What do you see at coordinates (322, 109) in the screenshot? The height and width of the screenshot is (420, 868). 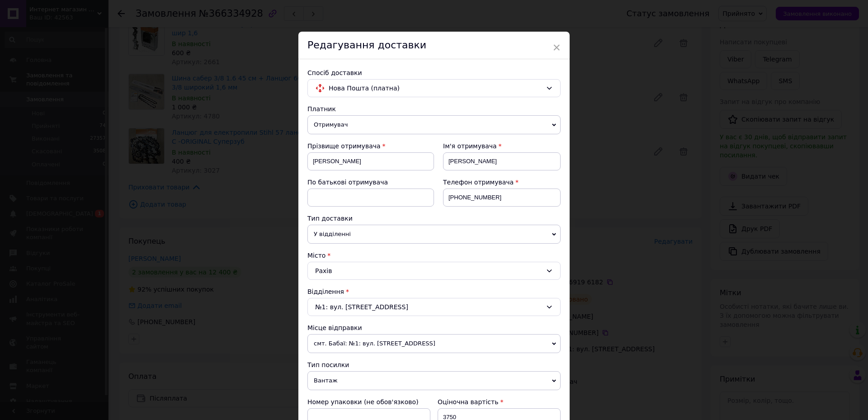 I see `span: Платник` at bounding box center [322, 109].